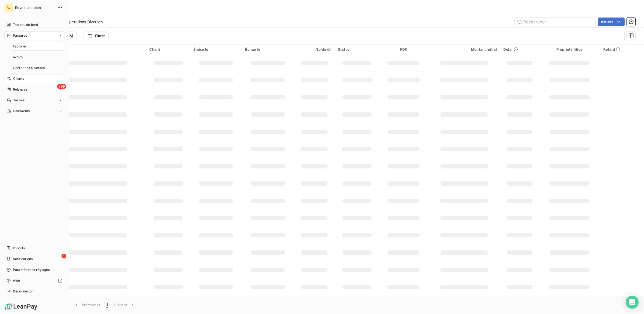 This screenshot has width=644, height=314. What do you see at coordinates (96, 36) in the screenshot?
I see `button: Filtrer` at bounding box center [96, 36].